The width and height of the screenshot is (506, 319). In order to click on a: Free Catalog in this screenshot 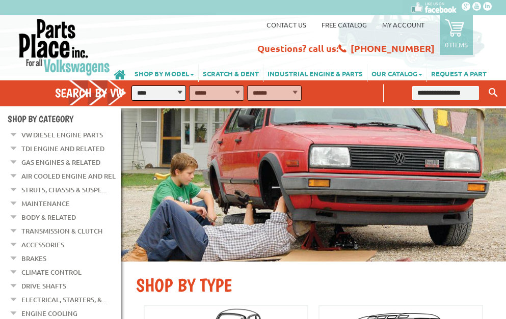, I will do `click(344, 24)`.